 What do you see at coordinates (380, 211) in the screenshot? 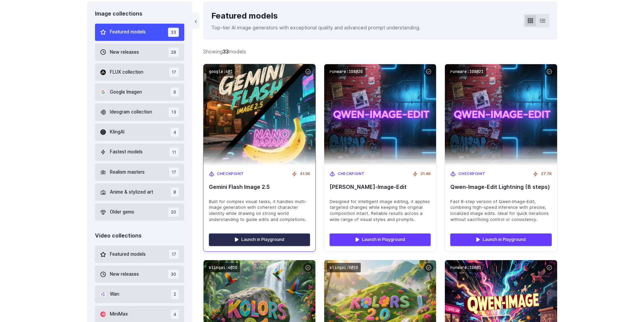
I see `span: Designed for intelligent image editing, it applies targeted changes while keeping the original co...` at bounding box center [380, 211].